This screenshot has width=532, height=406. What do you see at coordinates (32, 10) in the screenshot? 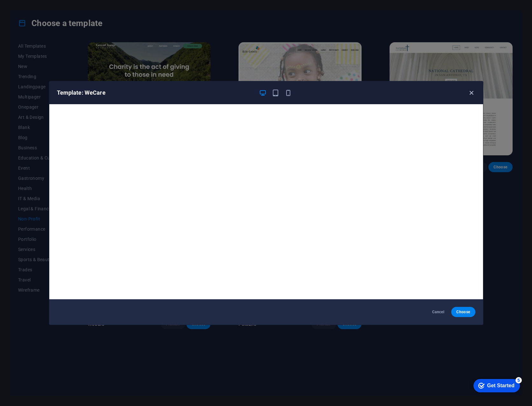
I see `div: Get Started` at bounding box center [32, 10].